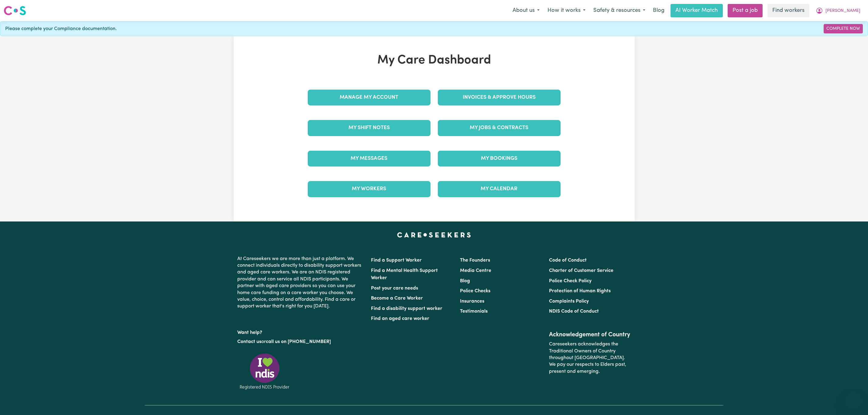 The height and width of the screenshot is (415, 868). Describe the element at coordinates (475, 260) in the screenshot. I see `a: The Founders` at that location.